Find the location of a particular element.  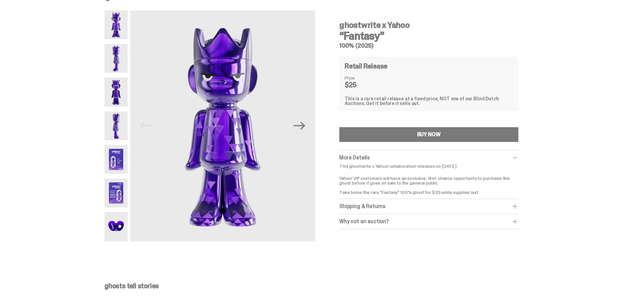

dd: $25 is located at coordinates (361, 85).